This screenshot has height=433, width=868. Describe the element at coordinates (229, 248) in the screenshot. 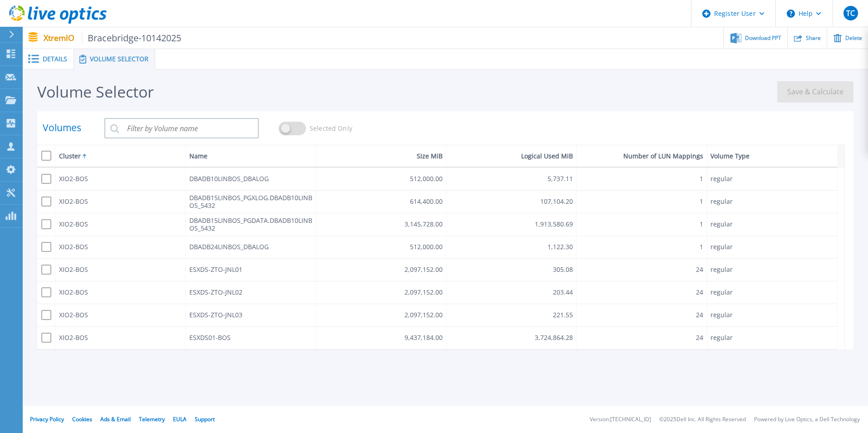

I see `div: DBADB24LINBOS_DBALOG` at that location.